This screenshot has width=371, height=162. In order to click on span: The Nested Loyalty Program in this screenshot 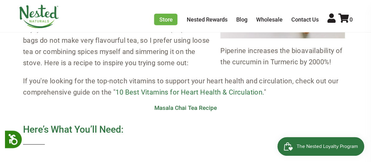, I will do `click(50, 9)`.